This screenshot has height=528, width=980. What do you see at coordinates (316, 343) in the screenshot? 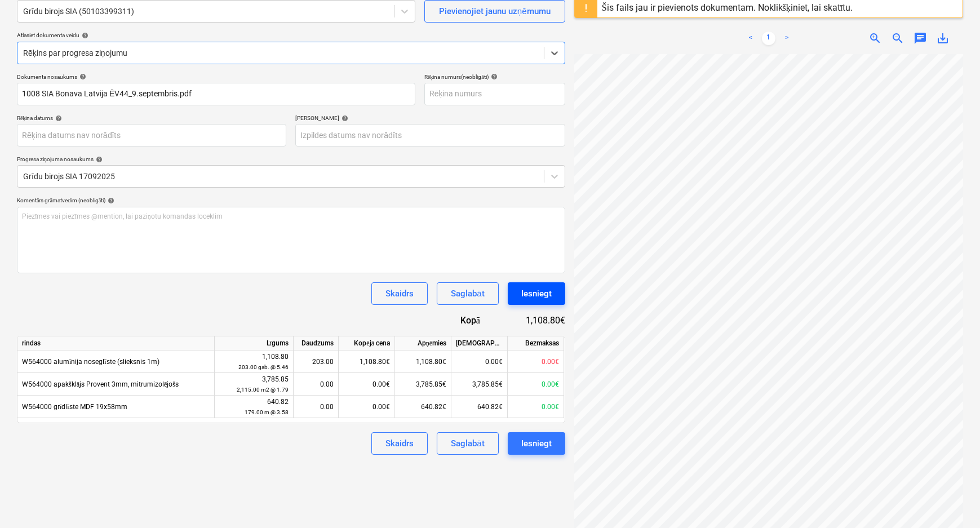
I see `div: Daudzums` at bounding box center [316, 343].